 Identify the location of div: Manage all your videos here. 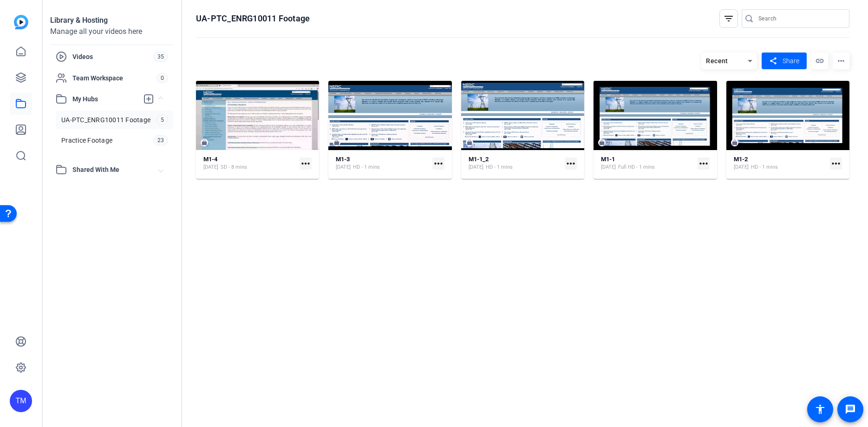
(112, 32).